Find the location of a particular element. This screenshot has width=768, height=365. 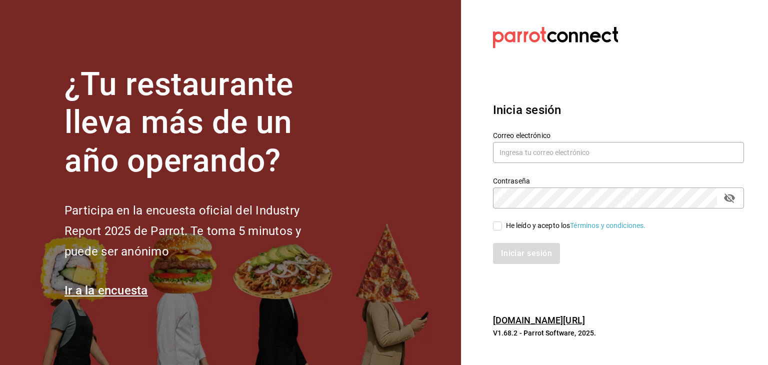

a: Términos y condiciones. is located at coordinates (608, 226).